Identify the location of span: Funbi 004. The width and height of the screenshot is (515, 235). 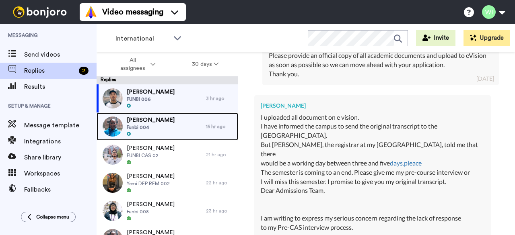
(150, 128).